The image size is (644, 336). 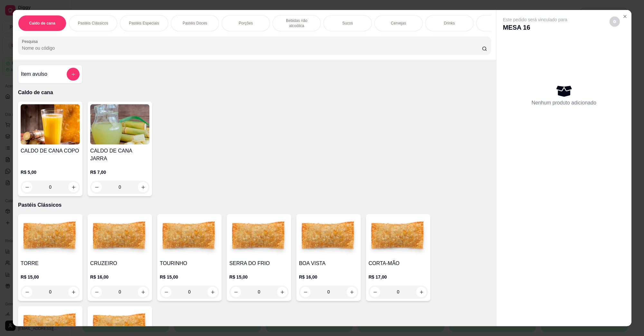 I want to click on button: add-separate-item, so click(x=73, y=74).